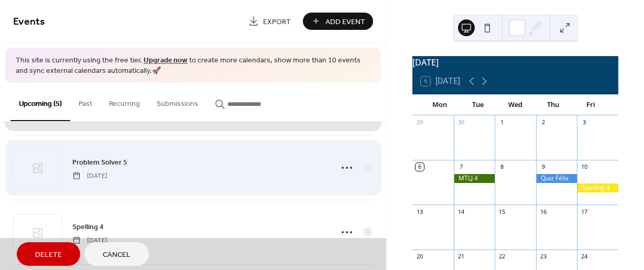 Image resolution: width=644 pixels, height=270 pixels. I want to click on div: 1, so click(502, 122).